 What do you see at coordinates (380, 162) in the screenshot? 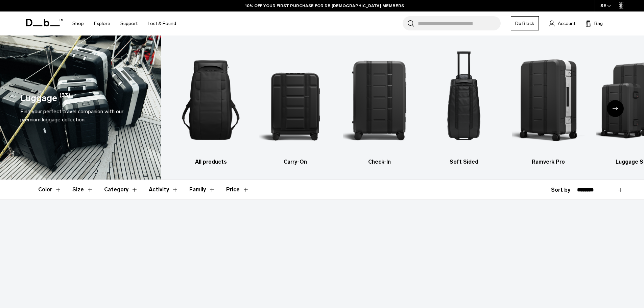
I see `h3: Check-In` at bounding box center [380, 162].